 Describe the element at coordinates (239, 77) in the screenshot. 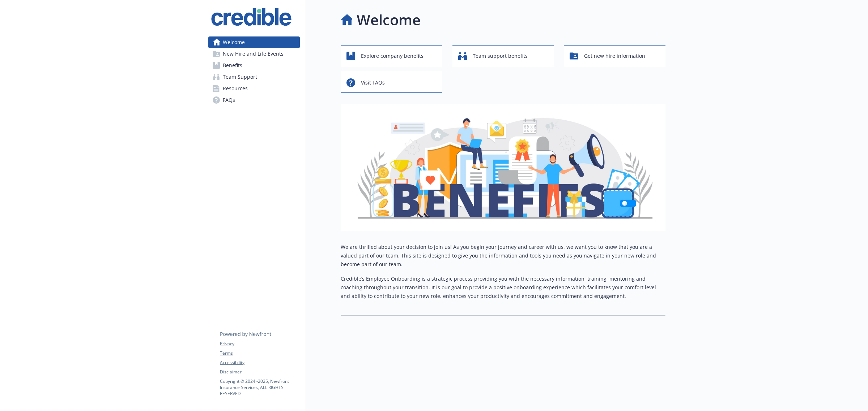

I see `span: Team Support` at that location.